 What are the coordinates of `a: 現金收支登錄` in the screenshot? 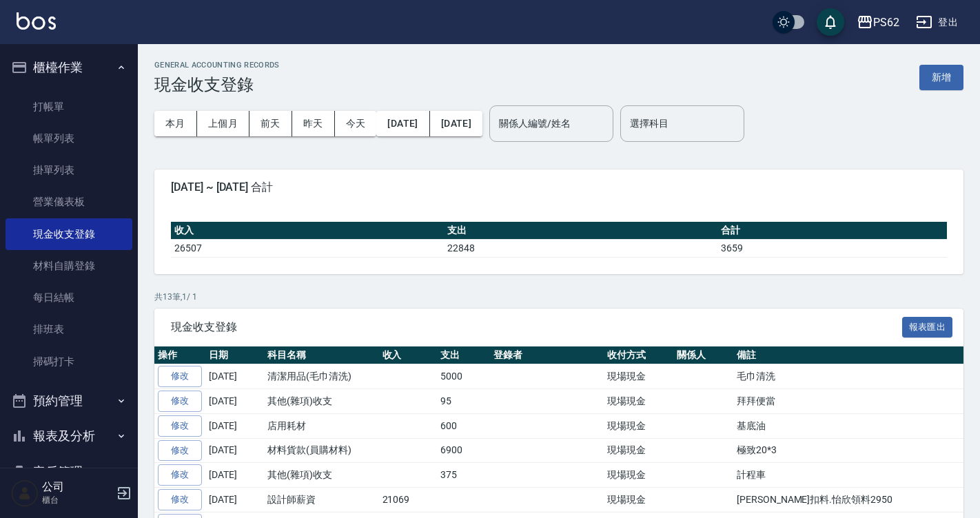 It's located at (68, 234).